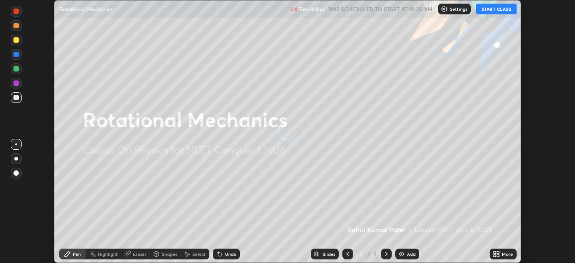 This screenshot has height=263, width=575. I want to click on div: Add, so click(411, 254).